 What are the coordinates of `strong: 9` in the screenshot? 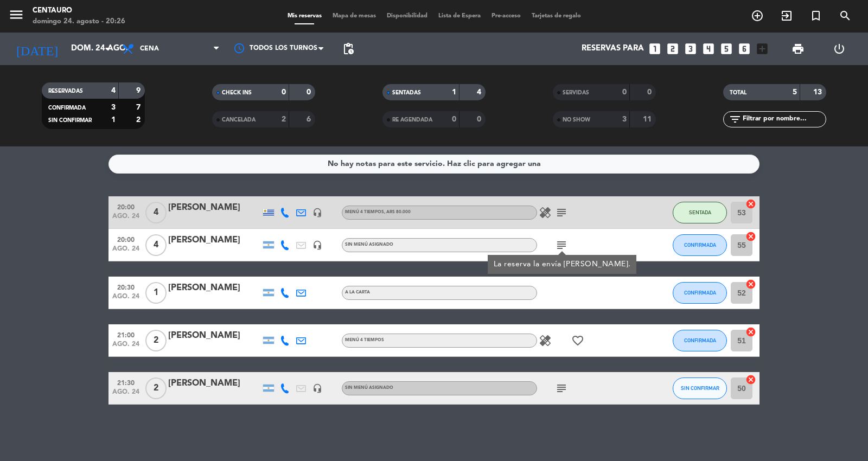 It's located at (139, 90).